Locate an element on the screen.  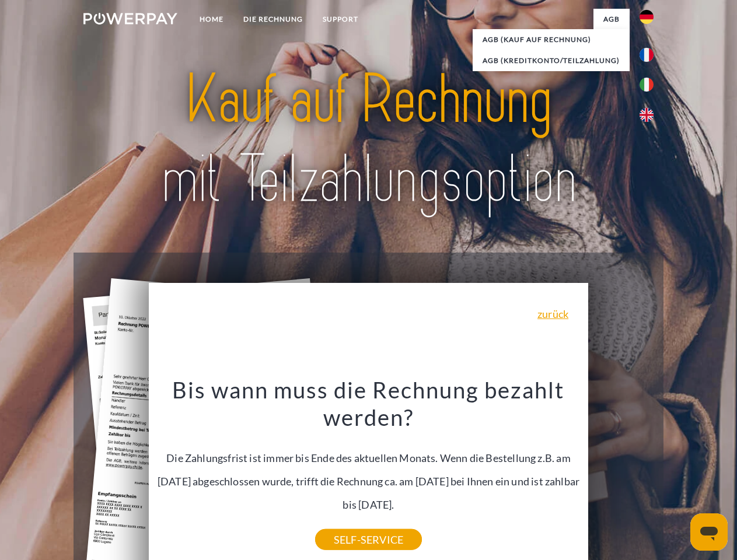
img: de is located at coordinates (647, 17).